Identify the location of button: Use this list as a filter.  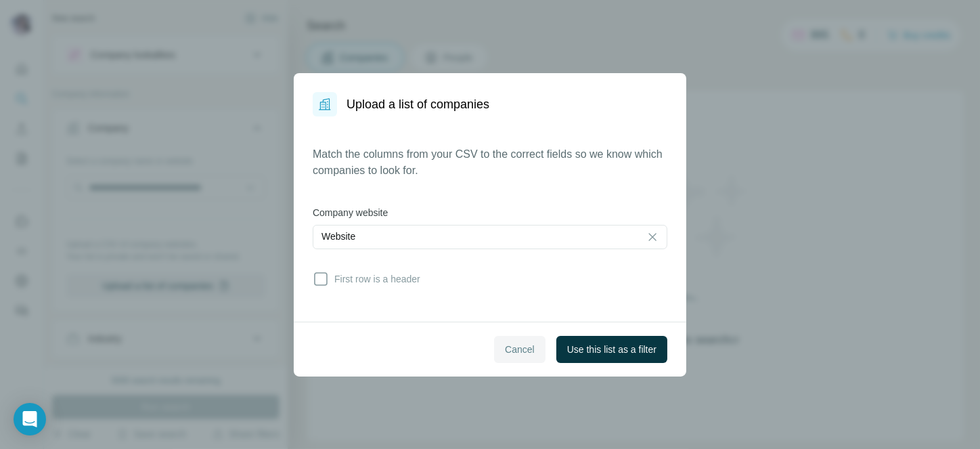
(612, 349).